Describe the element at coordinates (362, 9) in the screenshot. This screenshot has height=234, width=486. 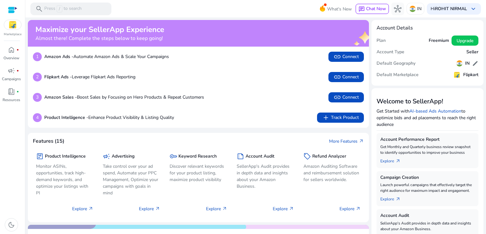
I see `span: chat` at that location.